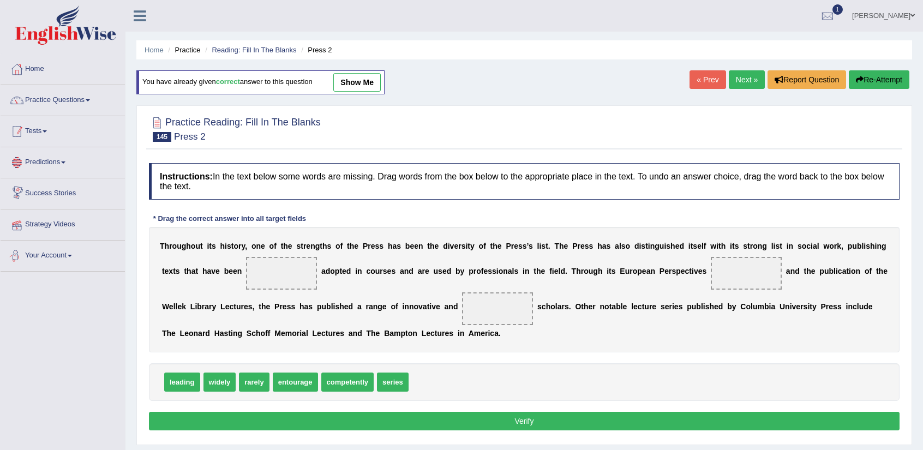 The image size is (923, 450). Describe the element at coordinates (171, 271) in the screenshot. I see `b: x` at that location.